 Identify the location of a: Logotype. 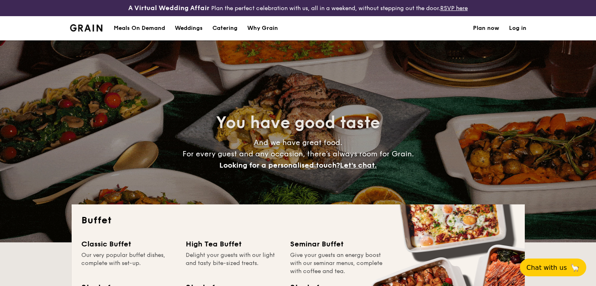
(86, 28).